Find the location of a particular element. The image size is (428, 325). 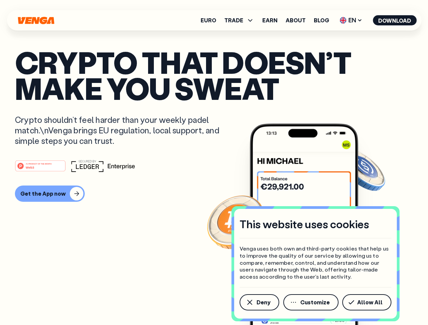

p: Venga uses both own and third-party cookies that help us to improve the quality of our service by... is located at coordinates (316, 263).